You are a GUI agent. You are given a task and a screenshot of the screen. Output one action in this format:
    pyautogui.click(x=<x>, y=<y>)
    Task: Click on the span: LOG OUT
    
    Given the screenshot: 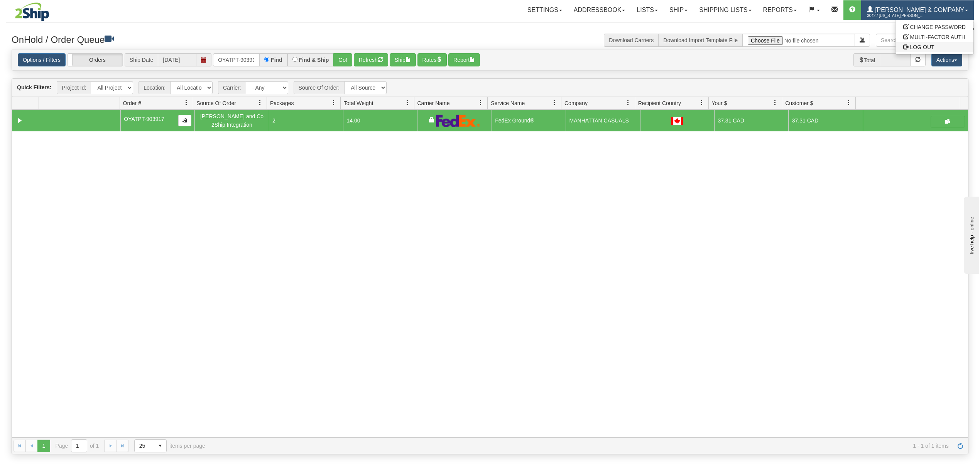 What is the action you would take?
    pyautogui.click(x=922, y=47)
    